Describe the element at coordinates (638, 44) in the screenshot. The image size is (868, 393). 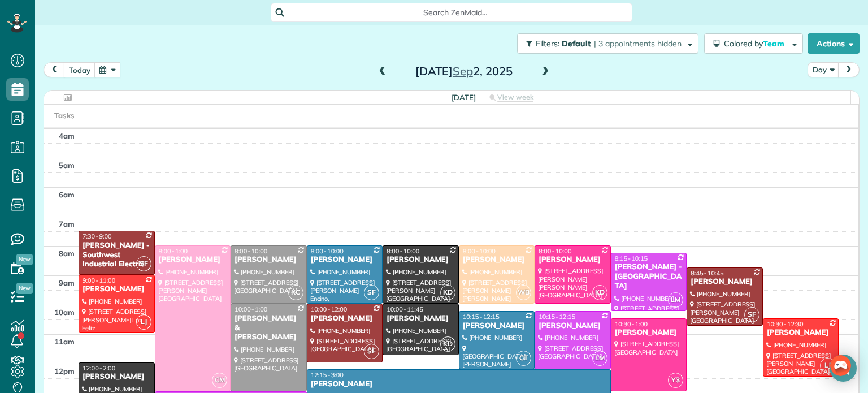
I see `span: | 3 appointments hidden` at that location.